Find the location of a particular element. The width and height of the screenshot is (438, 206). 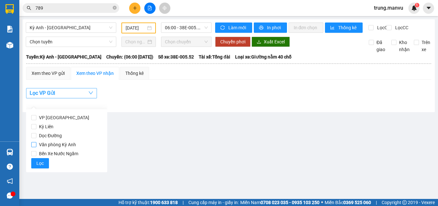

button: caret-down is located at coordinates (428, 8).